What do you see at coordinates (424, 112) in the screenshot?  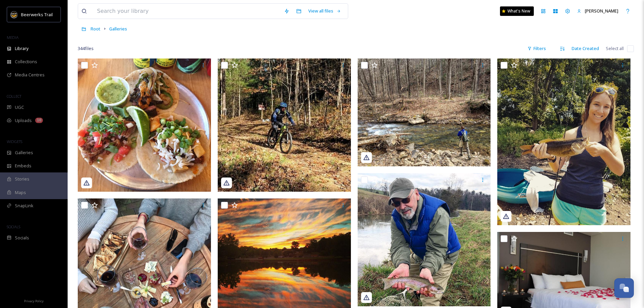 I see `img: 7eba794f0d2e968d0199d56c2e91c7bd3a3c30971979be75d4b41dc06bed37dc.jpg` at bounding box center [424, 112].